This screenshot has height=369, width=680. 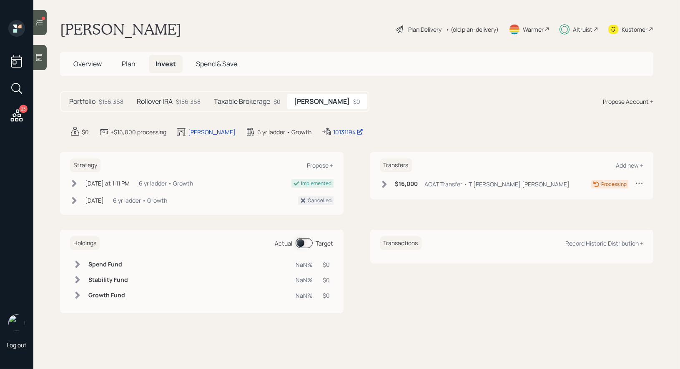 What do you see at coordinates (472, 29) in the screenshot?
I see `div: • (old plan-delivery)` at bounding box center [472, 29].